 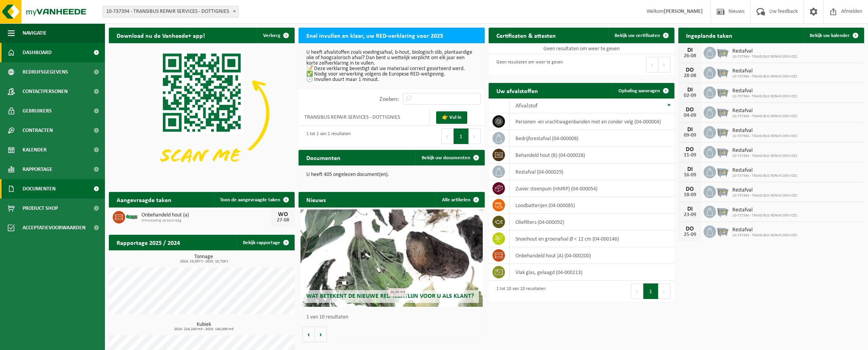 What do you see at coordinates (206, 221) in the screenshot?
I see `span: Omwisseling op aanvraag` at bounding box center [206, 221].